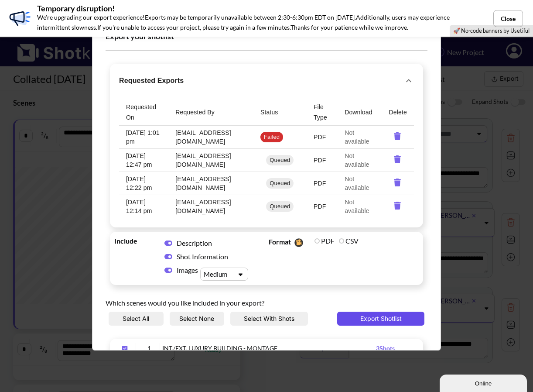 The height and width of the screenshot is (392, 533). What do you see at coordinates (188, 269) in the screenshot?
I see `span: Images` at bounding box center [188, 269].